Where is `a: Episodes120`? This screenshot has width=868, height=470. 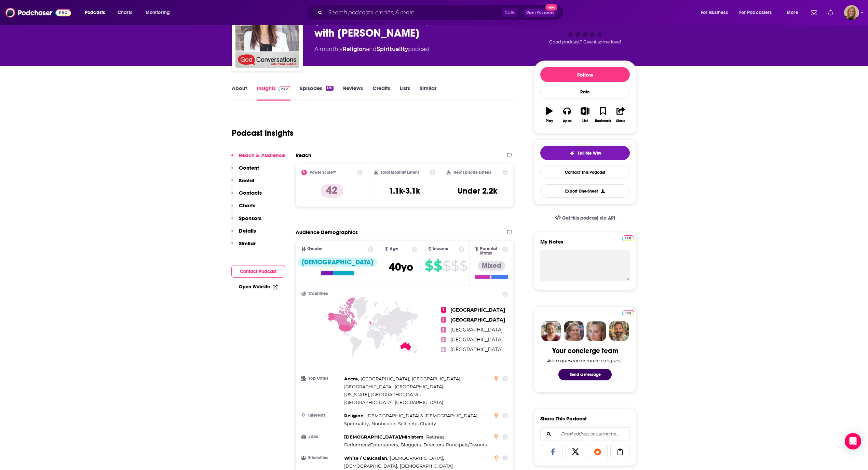 a: Episodes120 is located at coordinates (317, 93).